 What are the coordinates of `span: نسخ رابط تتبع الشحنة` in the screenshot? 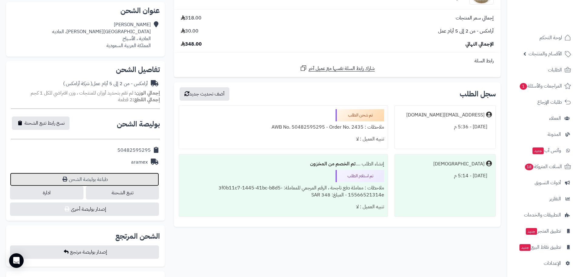 It's located at (45, 123).